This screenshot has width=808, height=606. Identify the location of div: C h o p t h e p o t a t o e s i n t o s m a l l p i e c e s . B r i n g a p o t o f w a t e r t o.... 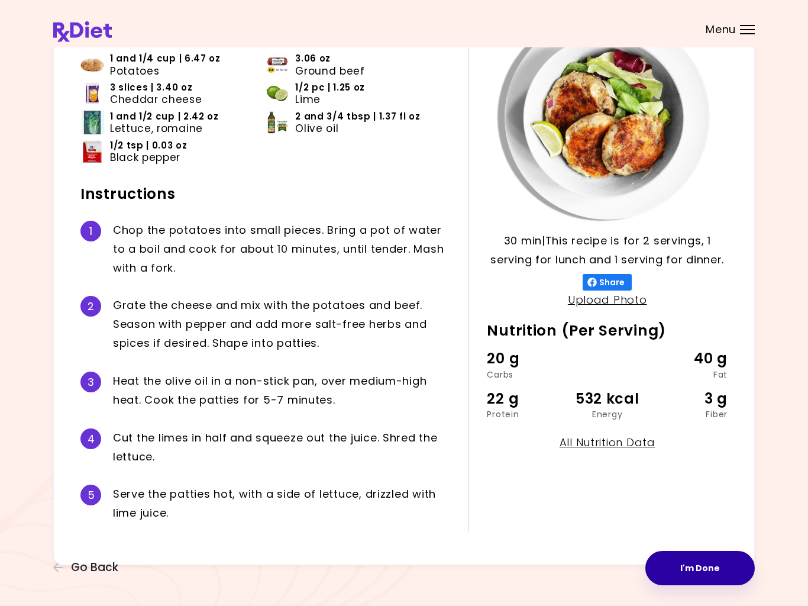
(282, 249).